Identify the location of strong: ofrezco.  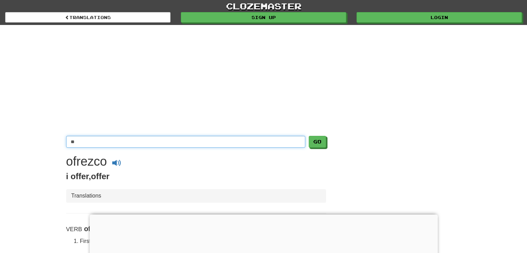
(96, 229).